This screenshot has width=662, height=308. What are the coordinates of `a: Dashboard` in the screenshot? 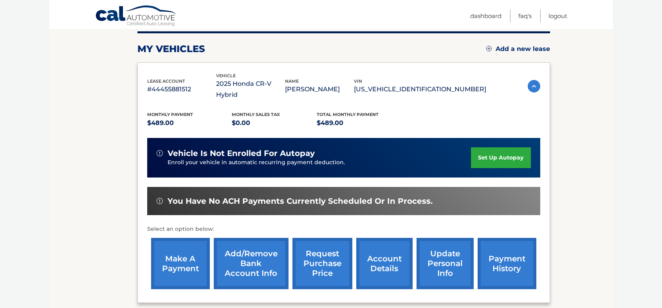 It's located at (486, 16).